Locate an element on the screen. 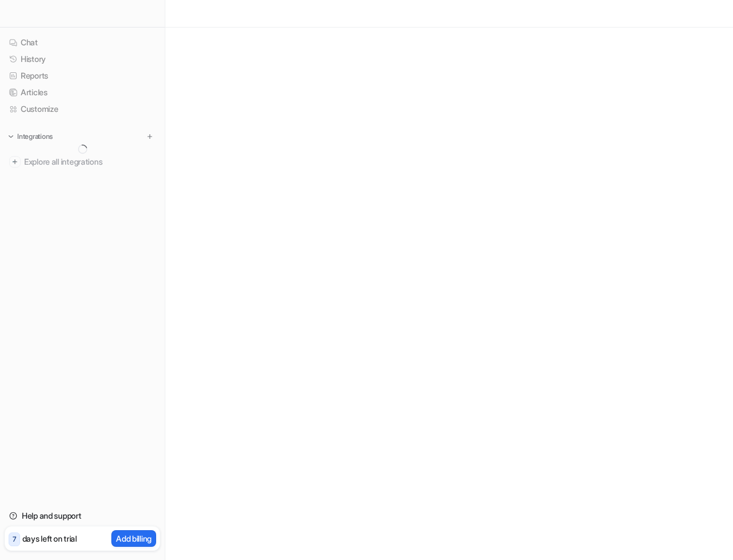 Image resolution: width=733 pixels, height=560 pixels. a: History is located at coordinates (82, 59).